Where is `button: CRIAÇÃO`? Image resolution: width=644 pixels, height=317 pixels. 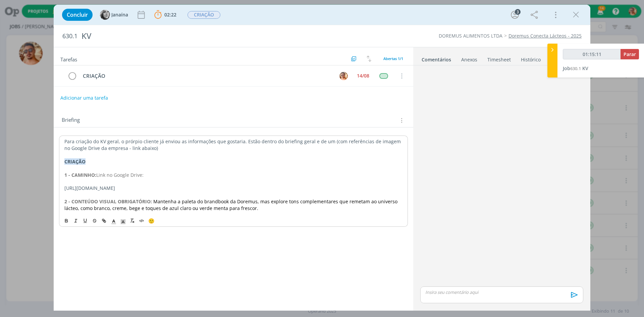 button: CRIAÇÃO is located at coordinates (204, 15).